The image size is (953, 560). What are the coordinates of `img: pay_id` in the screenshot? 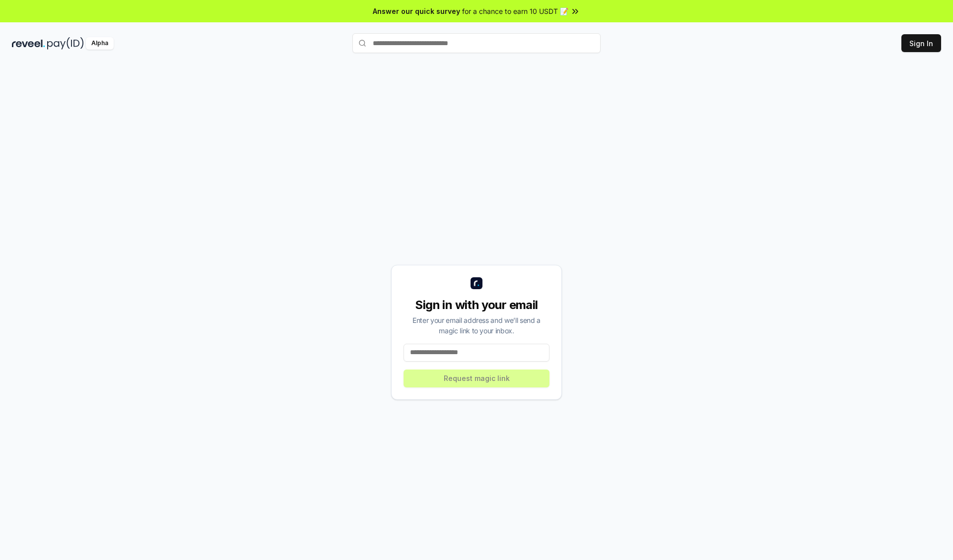 It's located at (65, 44).